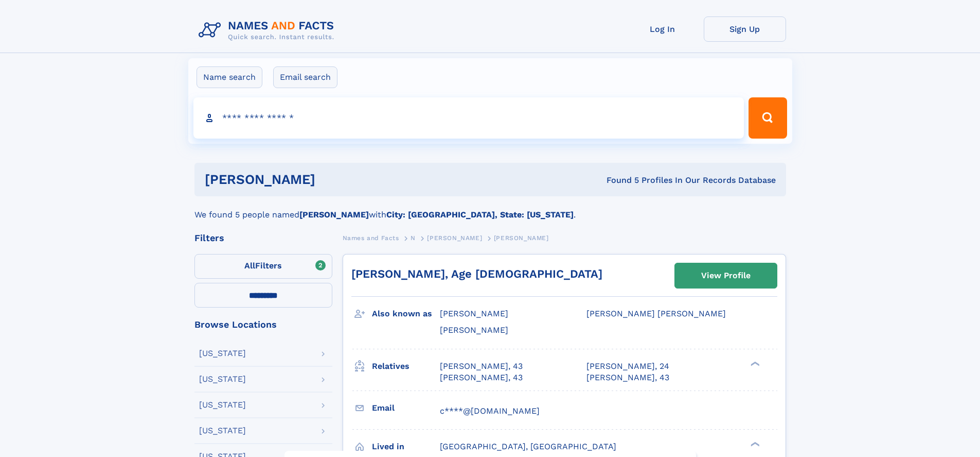 Image resolution: width=980 pixels, height=457 pixels. I want to click on a: Log In, so click(663, 29).